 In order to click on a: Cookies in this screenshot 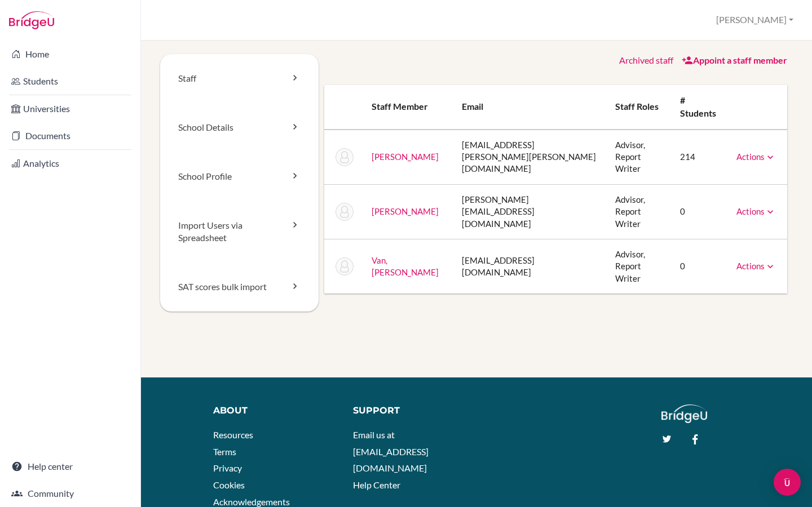, I will do `click(229, 485)`.